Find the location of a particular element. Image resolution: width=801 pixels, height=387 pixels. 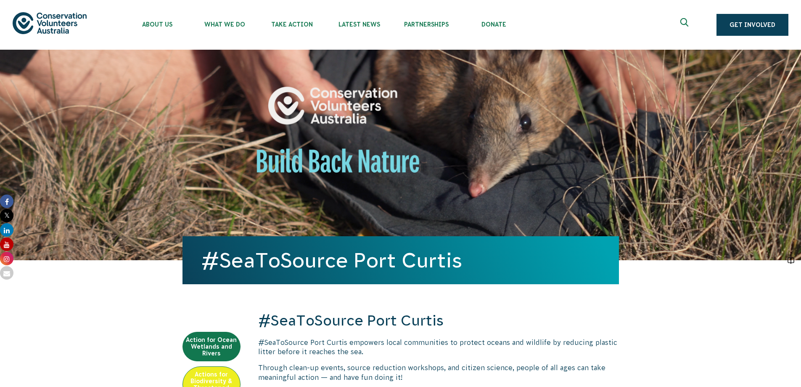

button: Expand search box Close search box is located at coordinates (686, 25).